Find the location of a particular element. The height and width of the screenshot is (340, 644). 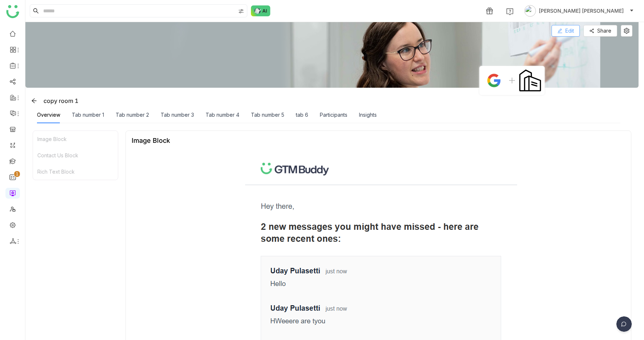

div: Tab number 4 is located at coordinates (222, 115).